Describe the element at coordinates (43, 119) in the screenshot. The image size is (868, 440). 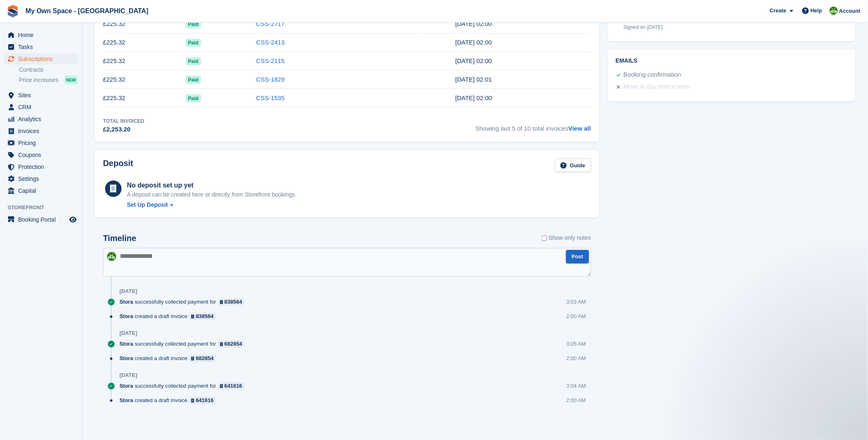
I see `span: Analytics` at that location.